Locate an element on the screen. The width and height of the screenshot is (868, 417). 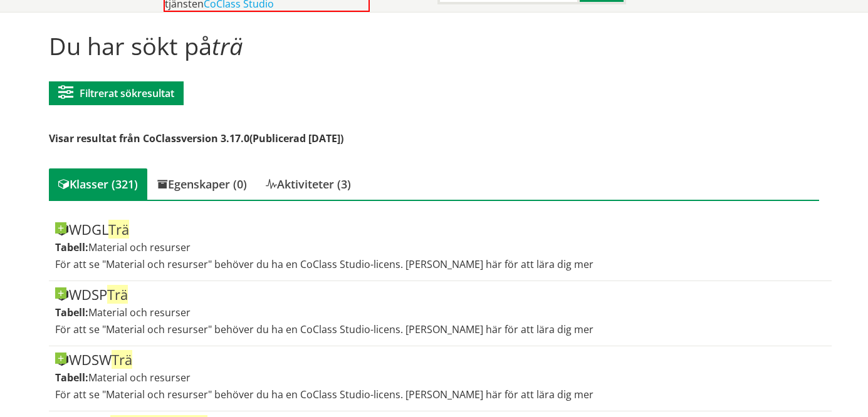
div: Aktiviteter (3) is located at coordinates (308, 184).